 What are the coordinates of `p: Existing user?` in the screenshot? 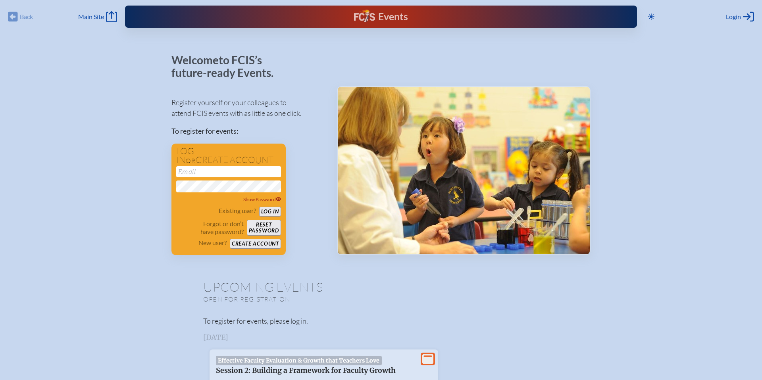 It's located at (237, 211).